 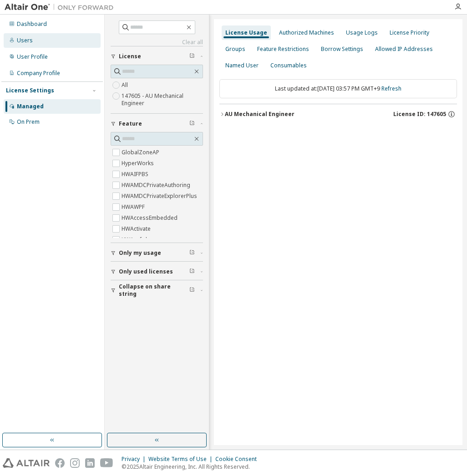 What do you see at coordinates (362, 33) in the screenshot?
I see `div: Usage Logs` at bounding box center [362, 33].